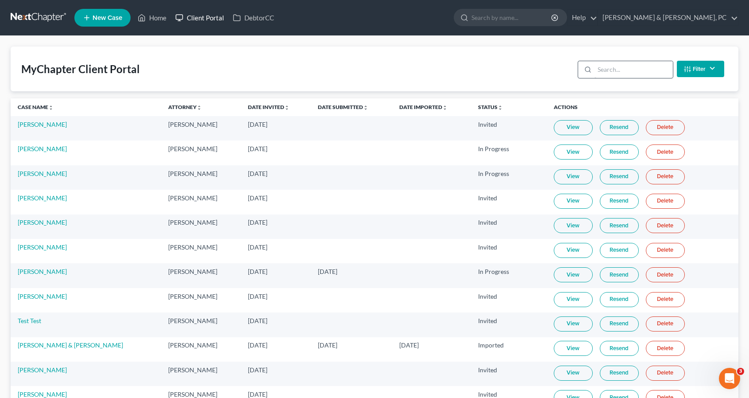 The image size is (749, 398). What do you see at coordinates (35, 107) in the screenshot?
I see `a: Case Nameunfold_more` at bounding box center [35, 107].